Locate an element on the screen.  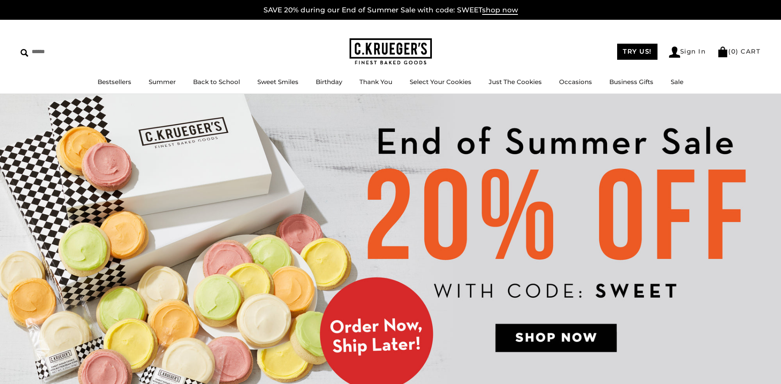
input: Search is located at coordinates (70, 51).